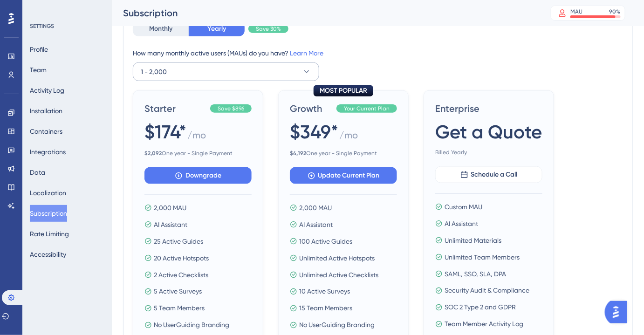 This screenshot has width=644, height=335. What do you see at coordinates (483, 324) in the screenshot?
I see `span: Team Member Activity Log` at bounding box center [483, 324].